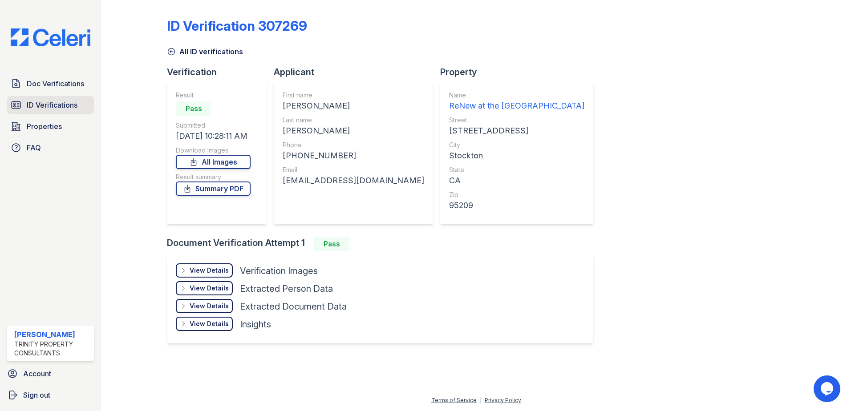  Describe the element at coordinates (454, 400) in the screenshot. I see `a: Terms of Service` at that location.